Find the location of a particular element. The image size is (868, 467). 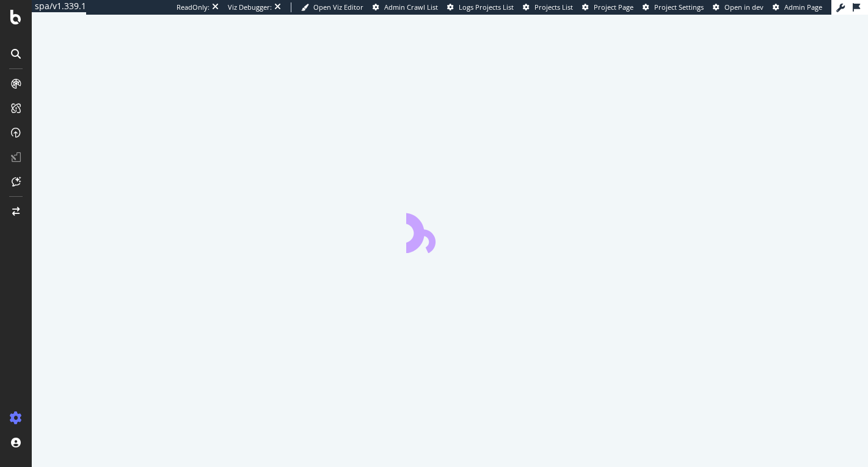

a: Open Viz Editor is located at coordinates (332, 7).